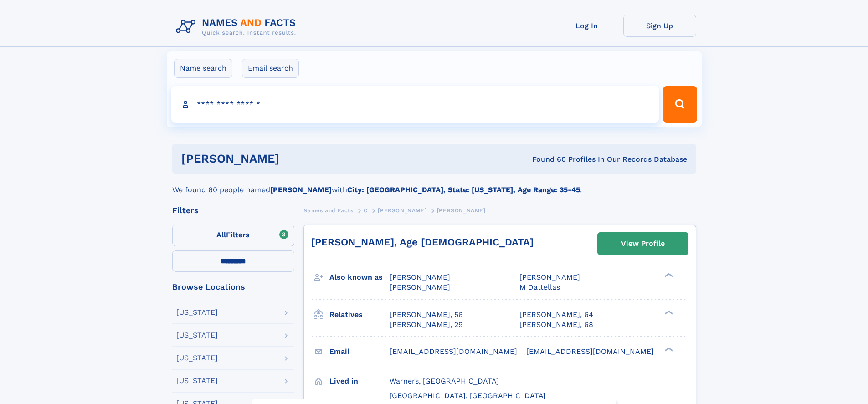 This screenshot has width=868, height=404. Describe the element at coordinates (360, 277) in the screenshot. I see `h3: Also known as` at that location.